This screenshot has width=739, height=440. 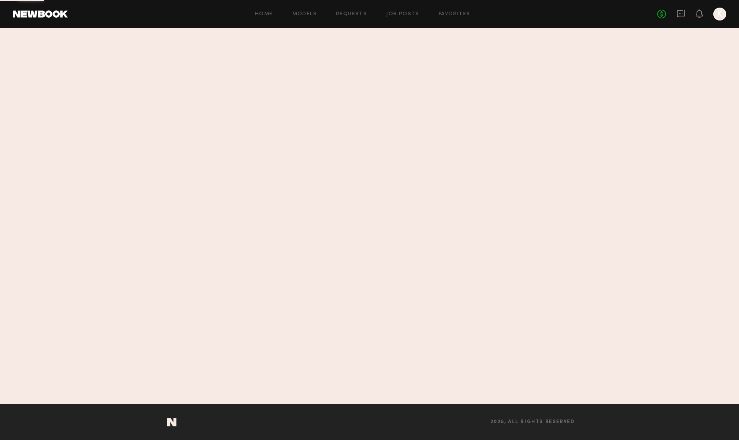 What do you see at coordinates (304, 14) in the screenshot?
I see `a: Models` at bounding box center [304, 14].